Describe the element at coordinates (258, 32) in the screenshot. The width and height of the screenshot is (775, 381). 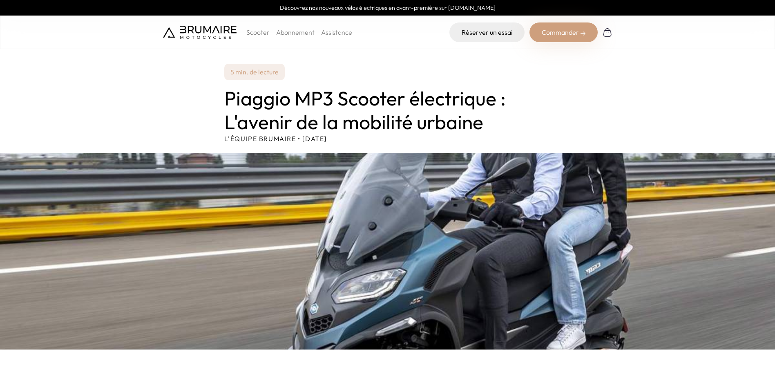
I see `p: Scooter` at that location.